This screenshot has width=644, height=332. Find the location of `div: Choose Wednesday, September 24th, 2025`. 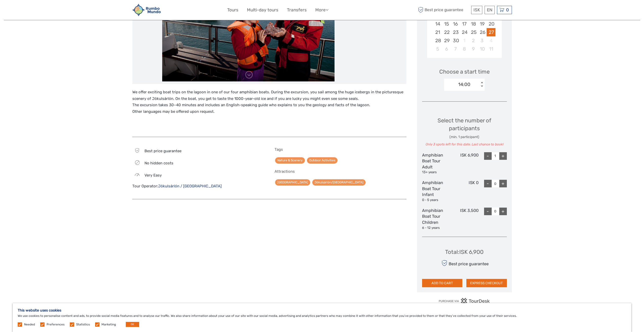

div: Choose Wednesday, September 24th, 2025 is located at coordinates (464, 32).